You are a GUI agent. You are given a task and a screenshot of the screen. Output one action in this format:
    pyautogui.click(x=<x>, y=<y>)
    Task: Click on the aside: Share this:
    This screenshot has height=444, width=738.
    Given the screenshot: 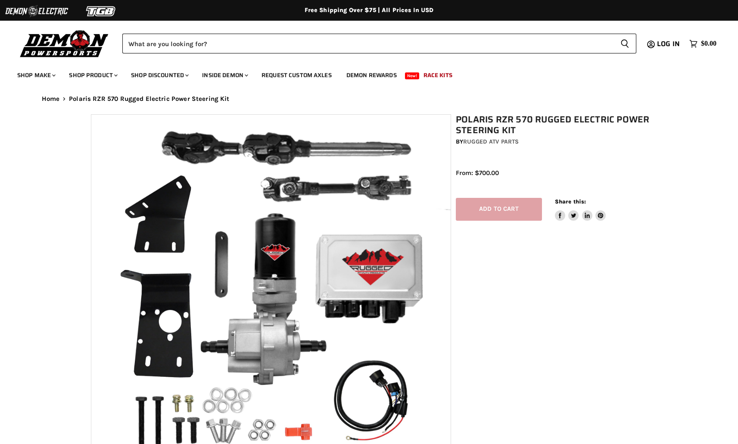 What is the action you would take?
    pyautogui.click(x=580, y=209)
    